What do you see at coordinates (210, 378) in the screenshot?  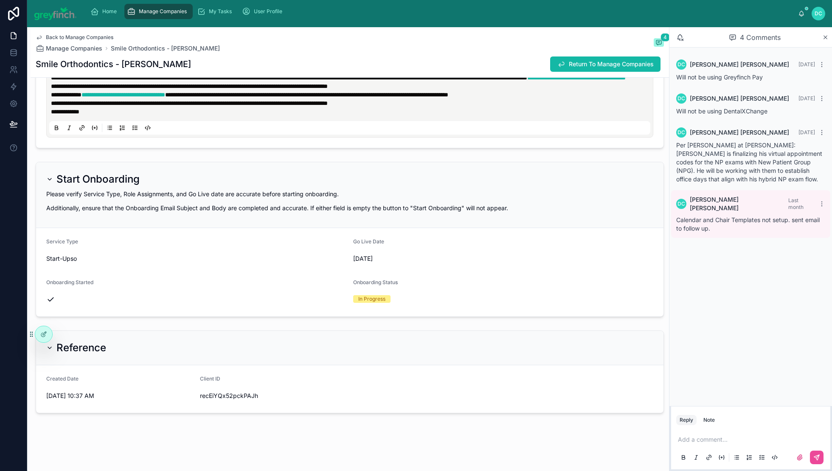 I see `span: Client ID` at bounding box center [210, 378].